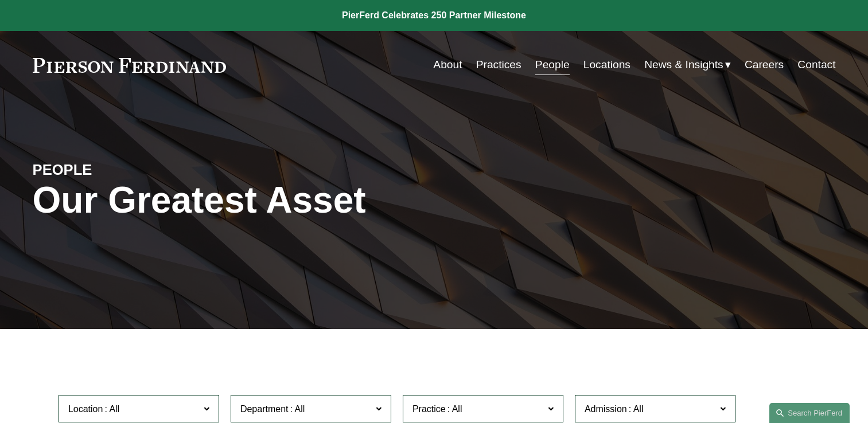 This screenshot has height=423, width=868. I want to click on a: Contact, so click(816, 65).